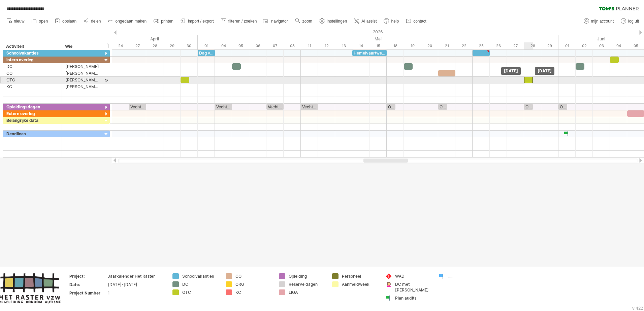 Image resolution: width=644 pixels, height=311 pixels. What do you see at coordinates (307, 21) in the screenshot?
I see `span: zoom` at bounding box center [307, 21].